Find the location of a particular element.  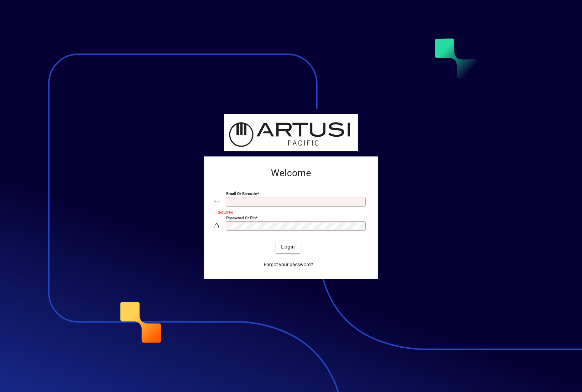

h2: Welcome is located at coordinates (291, 173).